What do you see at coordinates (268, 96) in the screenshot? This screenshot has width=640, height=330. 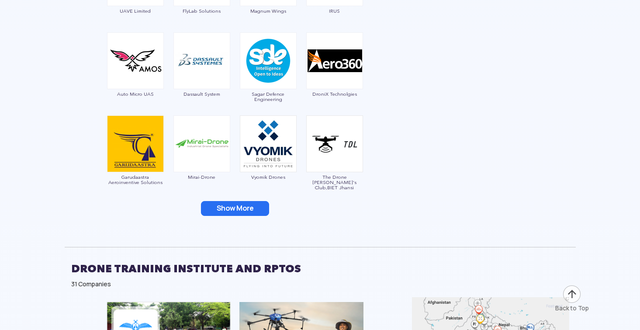 I see `span: Sagar Defence Engineering` at bounding box center [268, 96].